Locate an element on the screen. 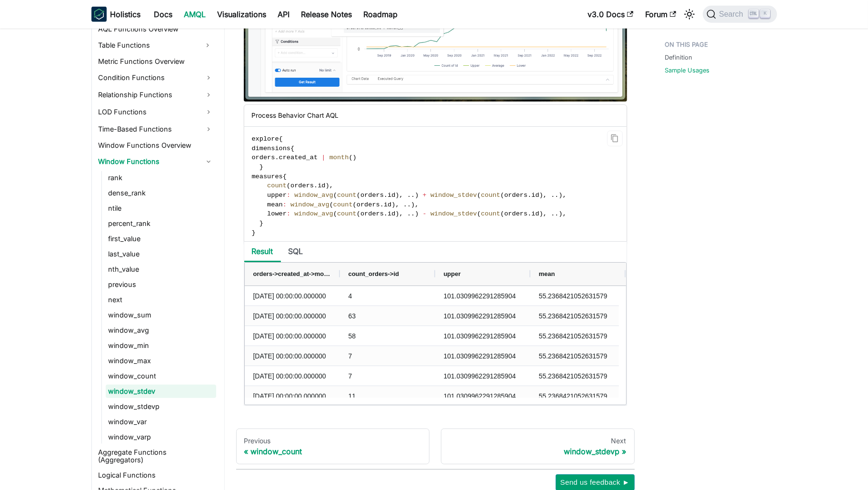  span: count_orders->id is located at coordinates (374, 273).